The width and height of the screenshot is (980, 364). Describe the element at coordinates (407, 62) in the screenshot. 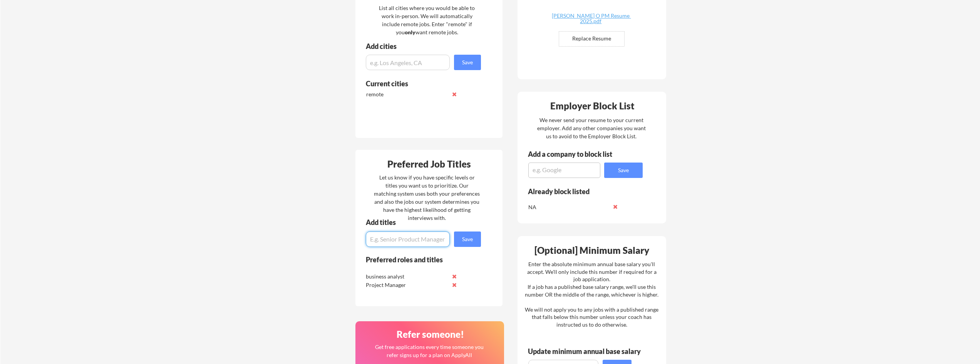

I see `input: e.g. Los Angeles, CA` at that location.